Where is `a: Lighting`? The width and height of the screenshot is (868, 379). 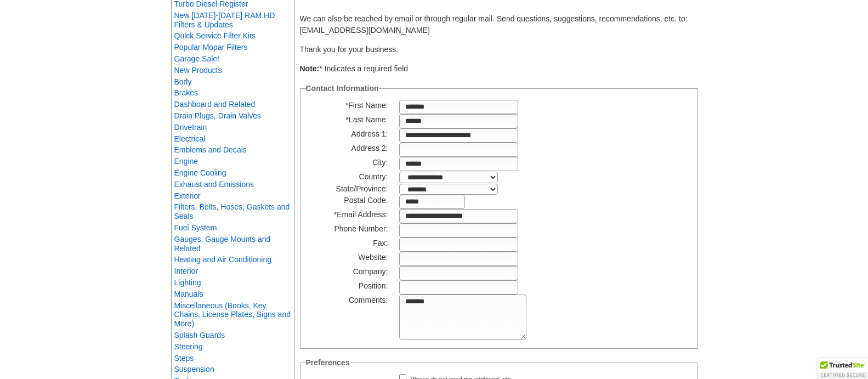
a: Lighting is located at coordinates (188, 283).